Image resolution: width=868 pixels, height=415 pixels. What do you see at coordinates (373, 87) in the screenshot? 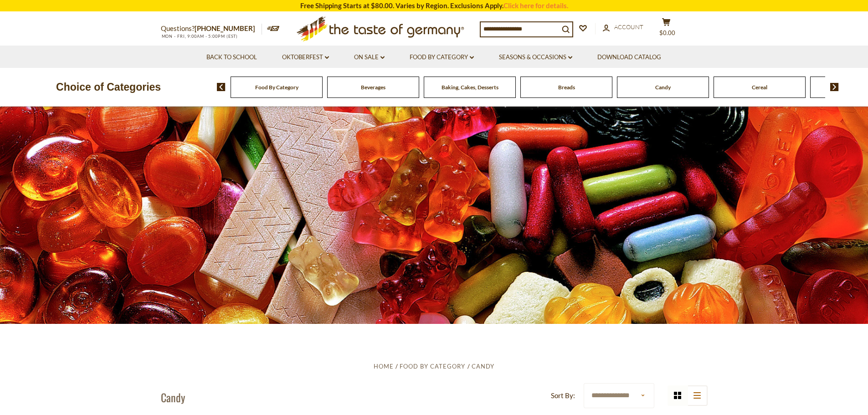
I see `a: Beverages` at bounding box center [373, 87].